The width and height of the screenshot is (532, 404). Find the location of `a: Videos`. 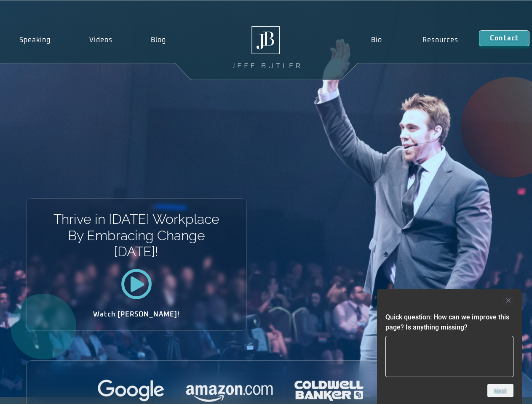

a: Videos is located at coordinates (101, 40).